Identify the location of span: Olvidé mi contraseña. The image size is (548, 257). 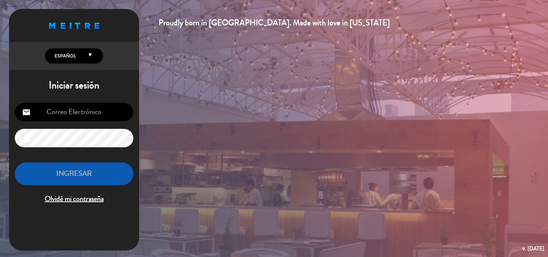
(74, 199).